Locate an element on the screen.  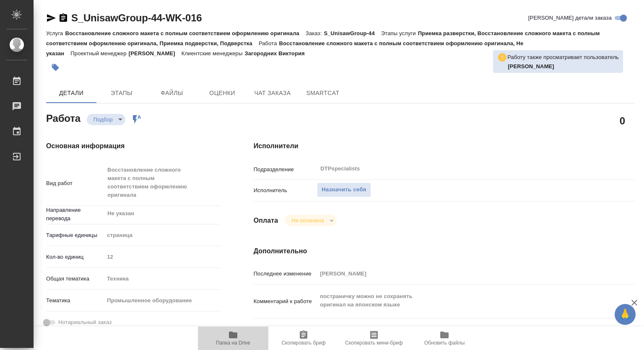
span: Назначить себя is located at coordinates (344, 190).